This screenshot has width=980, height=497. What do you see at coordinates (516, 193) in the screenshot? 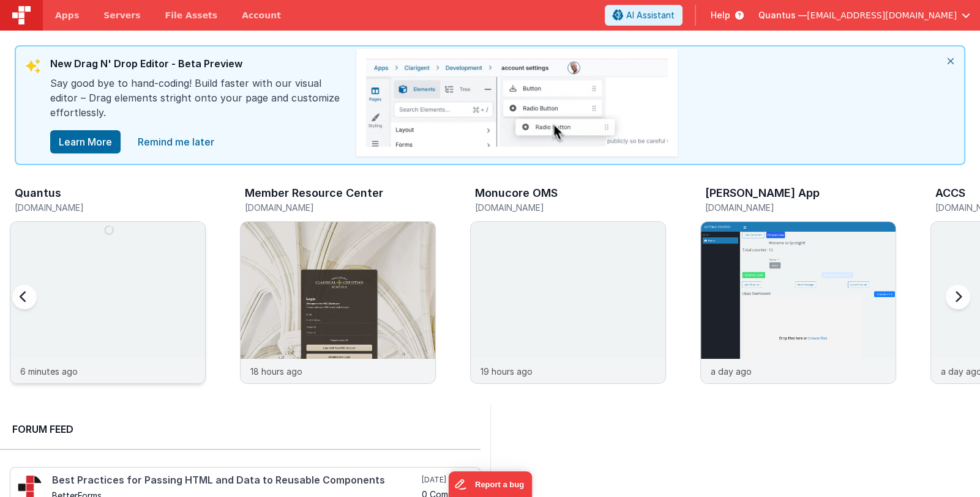
I see `h3: Monucore OMS` at bounding box center [516, 193].